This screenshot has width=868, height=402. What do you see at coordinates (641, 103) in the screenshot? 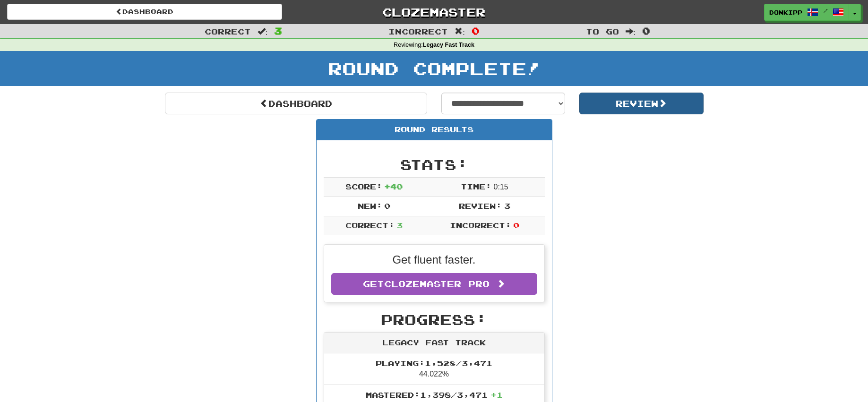
I see `button: Review` at bounding box center [641, 103].